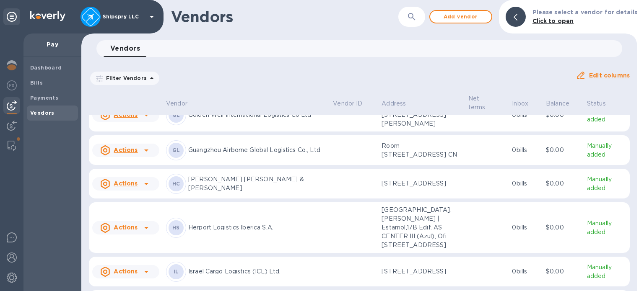 The image size is (644, 291). I want to click on b: Bills, so click(36, 83).